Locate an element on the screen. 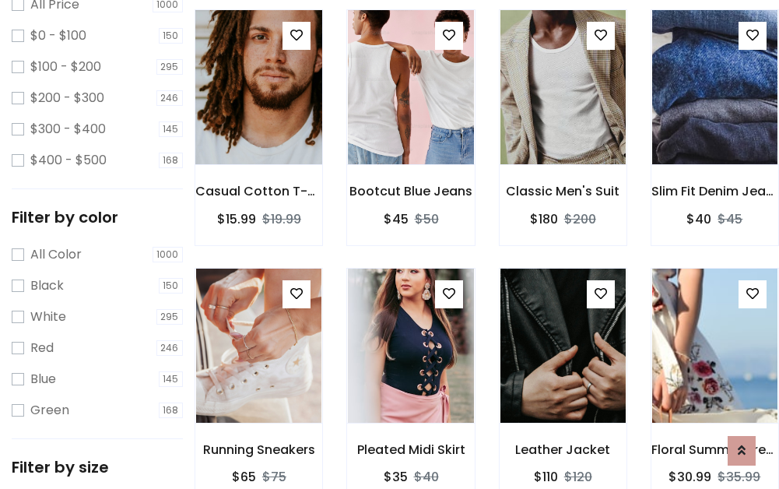 Image resolution: width=779 pixels, height=489 pixels. label: $400 - $500 is located at coordinates (68, 160).